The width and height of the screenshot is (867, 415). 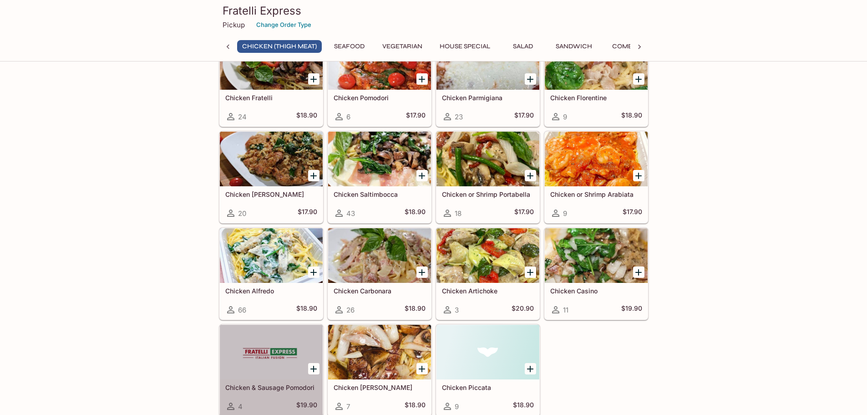 I want to click on div: Chicken Piccata, so click(x=488, y=352).